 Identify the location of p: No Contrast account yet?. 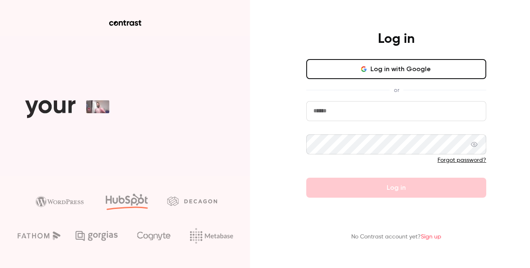
(396, 237).